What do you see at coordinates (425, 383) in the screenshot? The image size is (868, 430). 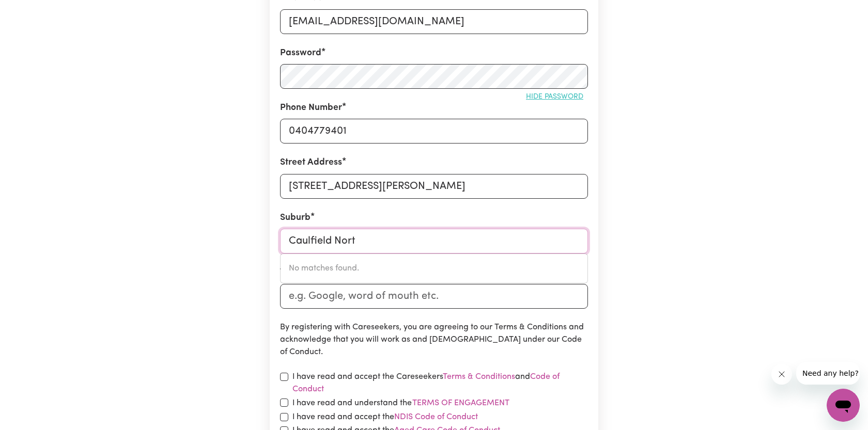 I see `a: Code of Conduct` at bounding box center [425, 383].